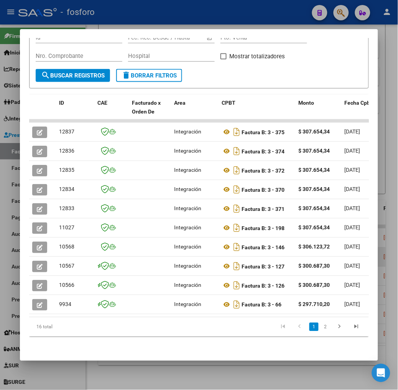  Describe the element at coordinates (263, 190) in the screenshot. I see `strong: Factura B: 3 - 370` at that location.